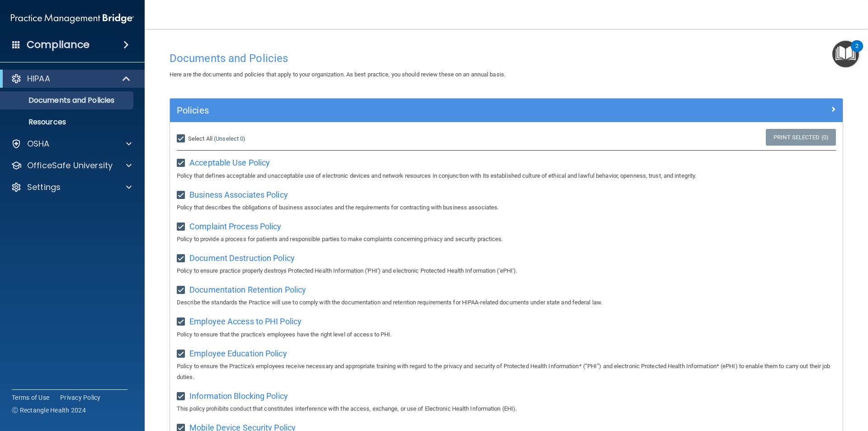 This screenshot has height=431, width=868. I want to click on p: Policy to ensure that the practice's employees have the right level of access to PHI., so click(506, 335).